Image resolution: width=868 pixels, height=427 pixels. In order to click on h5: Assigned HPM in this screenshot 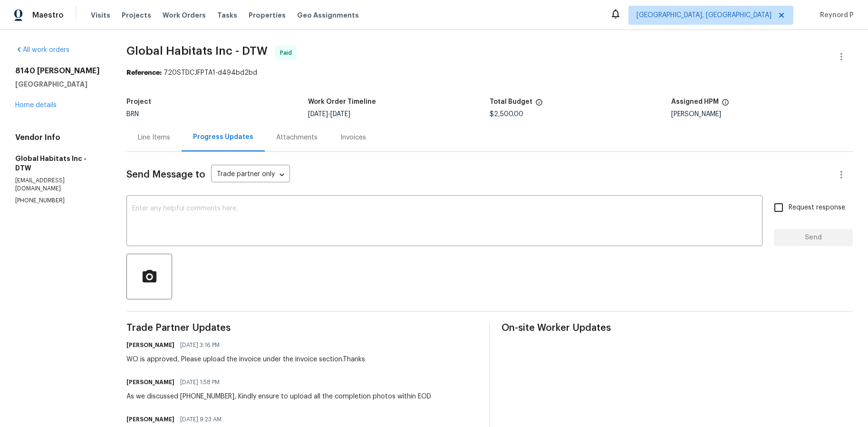, I will do `click(695, 101)`.